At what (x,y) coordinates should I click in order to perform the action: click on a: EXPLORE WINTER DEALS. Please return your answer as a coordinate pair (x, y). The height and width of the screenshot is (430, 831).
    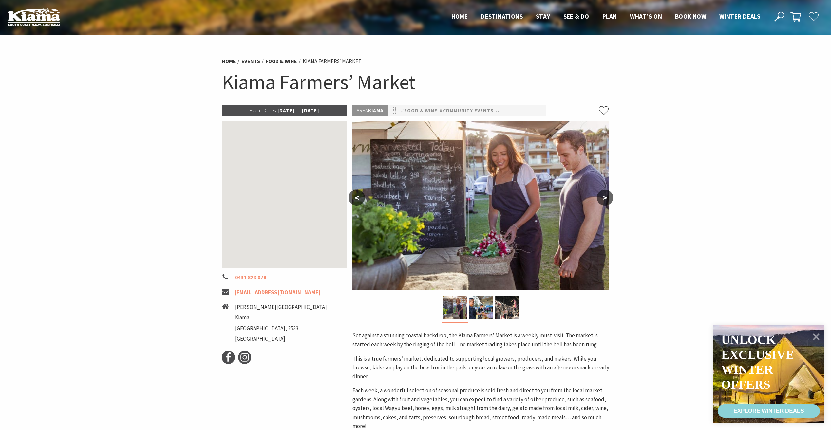
    Looking at the image, I should click on (768, 411).